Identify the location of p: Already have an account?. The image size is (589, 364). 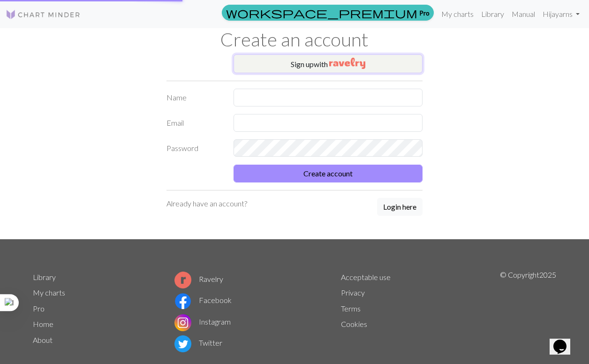
(207, 204).